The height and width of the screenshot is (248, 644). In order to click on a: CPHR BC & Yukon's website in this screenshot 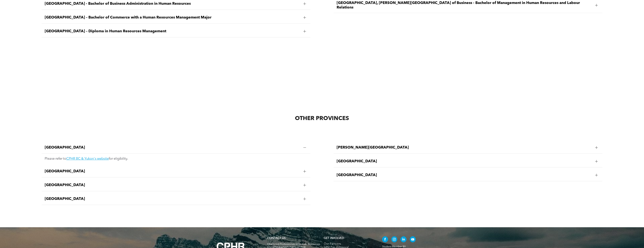, I will do `click(88, 159)`.